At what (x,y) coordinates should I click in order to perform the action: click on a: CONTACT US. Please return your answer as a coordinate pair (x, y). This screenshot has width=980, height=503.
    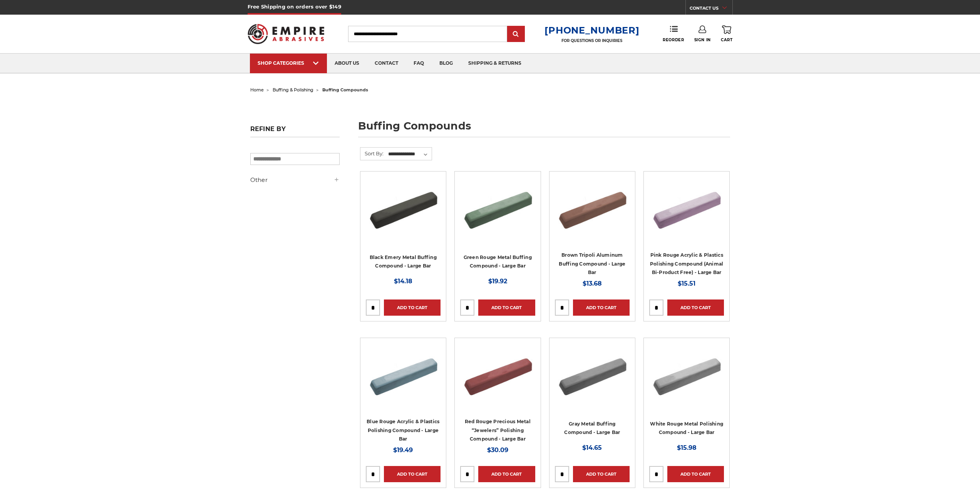
    Looking at the image, I should click on (711, 10).